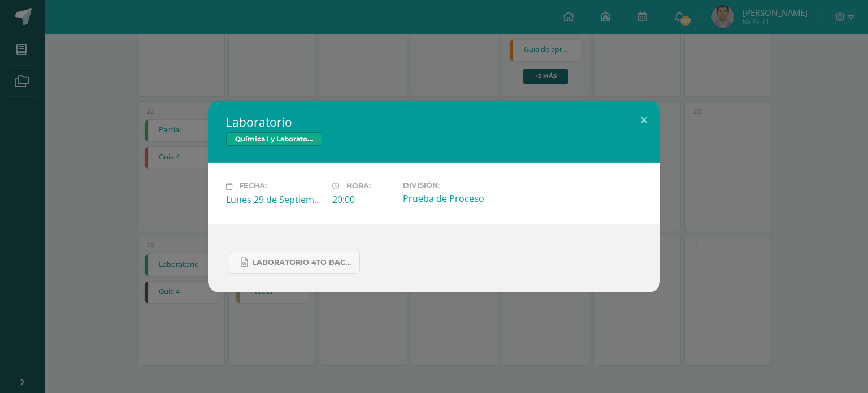 This screenshot has width=868, height=393. I want to click on button: Close (Esc), so click(643, 120).